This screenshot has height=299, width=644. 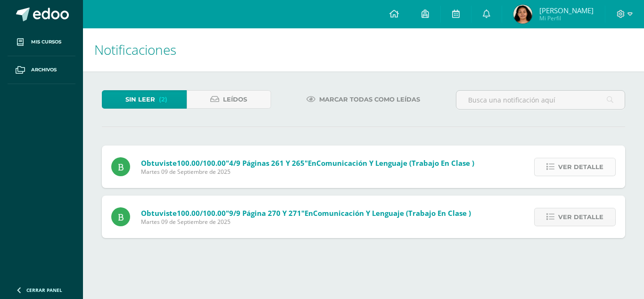 What do you see at coordinates (144, 99) in the screenshot?
I see `a: Sin leer(2)` at bounding box center [144, 99].